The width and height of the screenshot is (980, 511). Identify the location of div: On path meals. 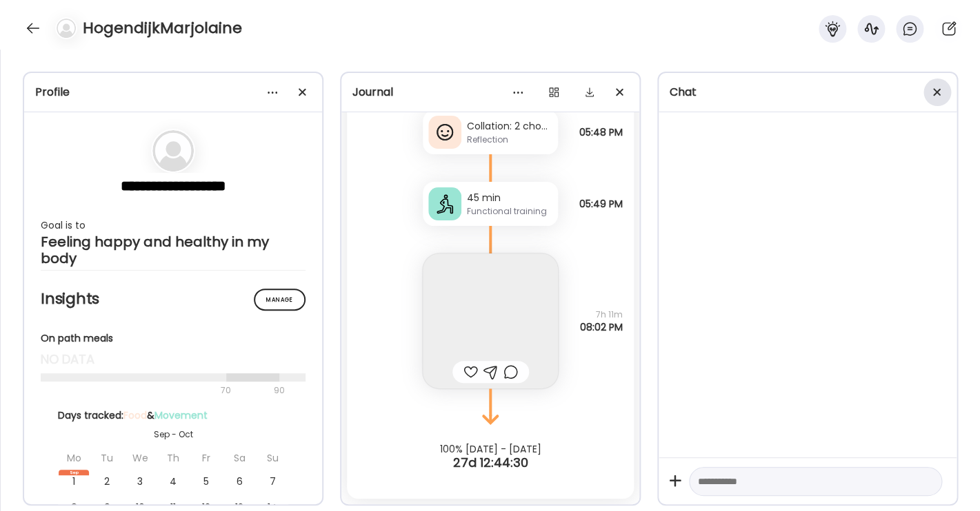
(174, 338).